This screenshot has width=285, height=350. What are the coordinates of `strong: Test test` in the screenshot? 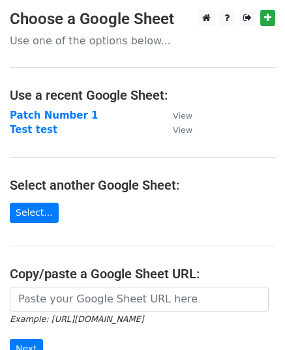 It's located at (33, 130).